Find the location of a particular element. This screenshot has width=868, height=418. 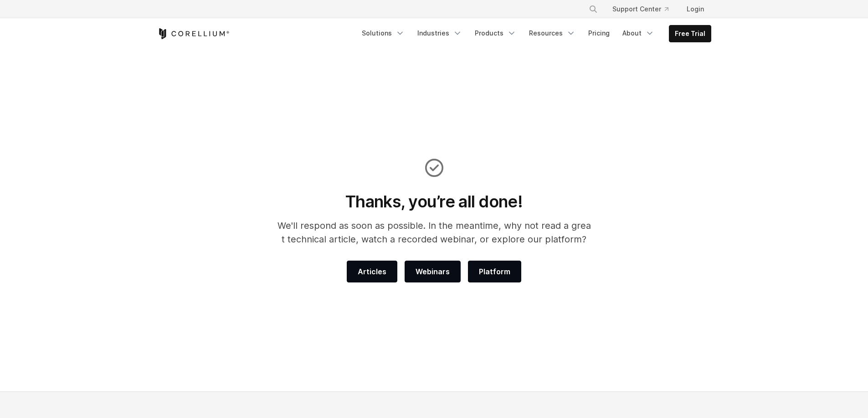

span: Articles is located at coordinates (372, 272).